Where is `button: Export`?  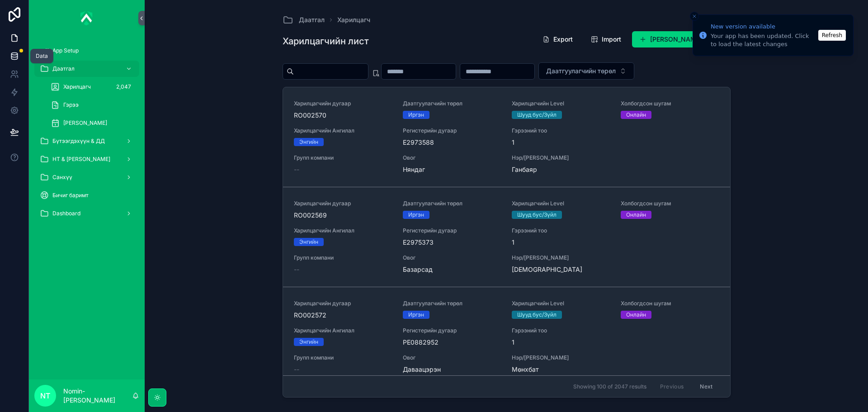
button: Export is located at coordinates (558, 40).